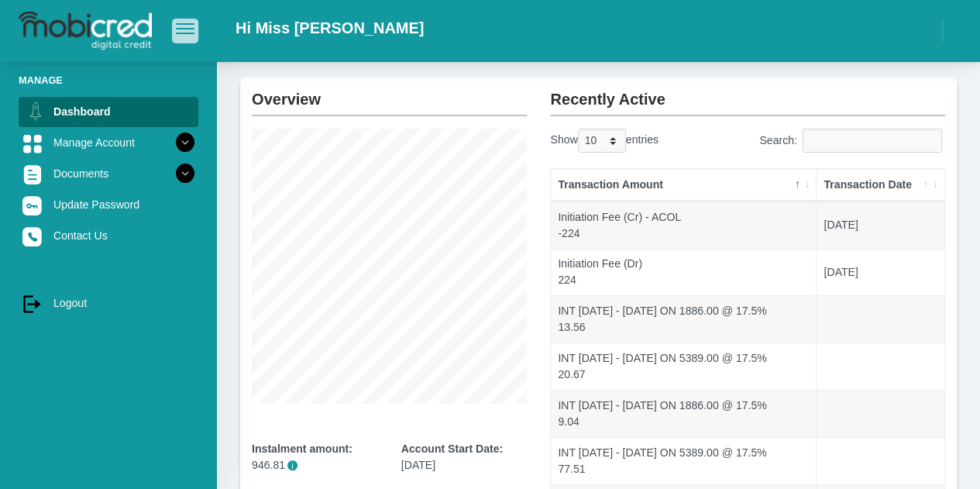 The height and width of the screenshot is (489, 980). What do you see at coordinates (85, 31) in the screenshot?
I see `img: logo-mobicred.svg` at bounding box center [85, 31].